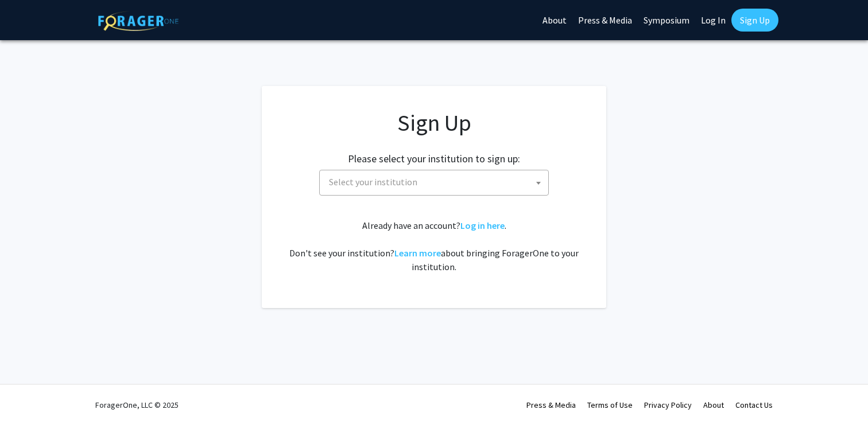 The image size is (868, 425). What do you see at coordinates (609, 405) in the screenshot?
I see `a: Terms of Use` at bounding box center [609, 405].